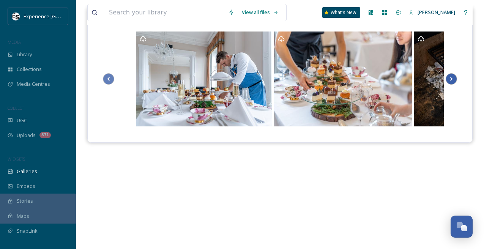  What do you see at coordinates (27, 231) in the screenshot?
I see `span: SnapLink` at bounding box center [27, 231].